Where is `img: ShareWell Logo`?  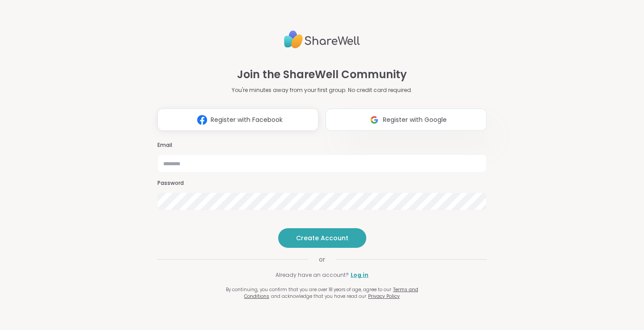 img: ShareWell Logo is located at coordinates (322, 39).